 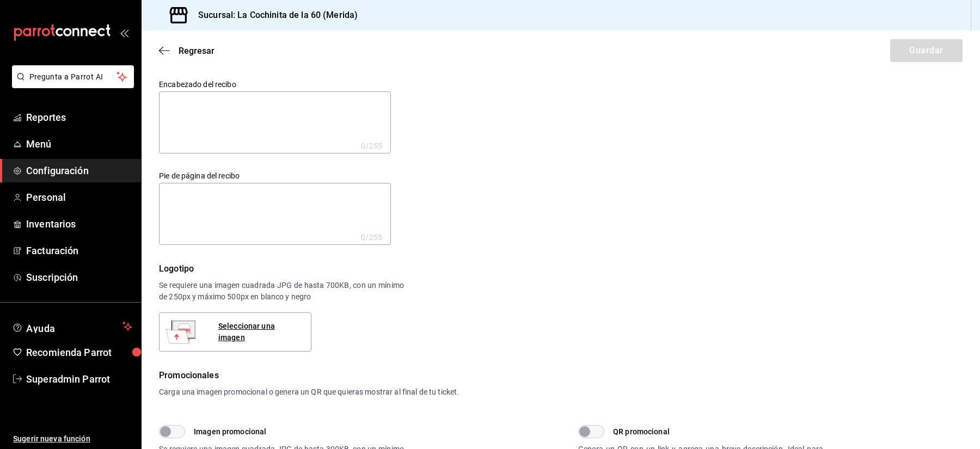 What do you see at coordinates (79, 170) in the screenshot?
I see `span: Configuración` at bounding box center [79, 170].